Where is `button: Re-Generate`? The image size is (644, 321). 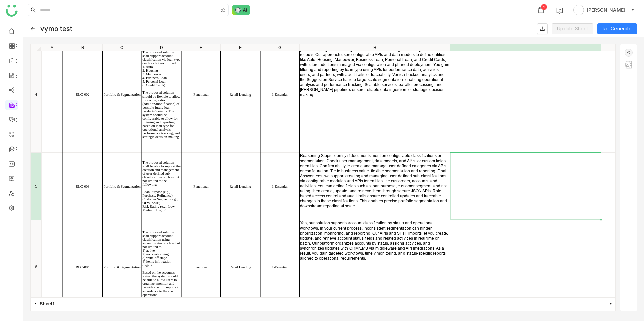 button: Re-Generate is located at coordinates (617, 29).